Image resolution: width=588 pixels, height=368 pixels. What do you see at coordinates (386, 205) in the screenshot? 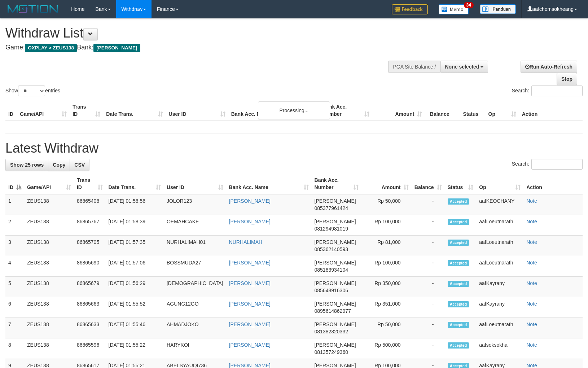
I see `td: Rp 50,000` at bounding box center [386, 205].